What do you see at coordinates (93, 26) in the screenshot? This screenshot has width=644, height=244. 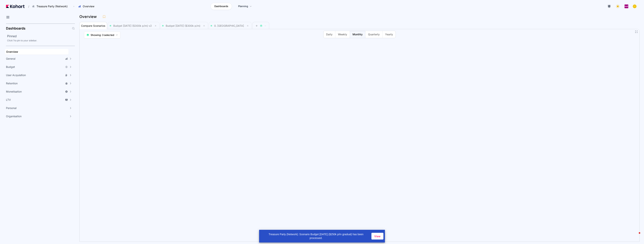 I see `span: Compare Scenarios` at bounding box center [93, 26].